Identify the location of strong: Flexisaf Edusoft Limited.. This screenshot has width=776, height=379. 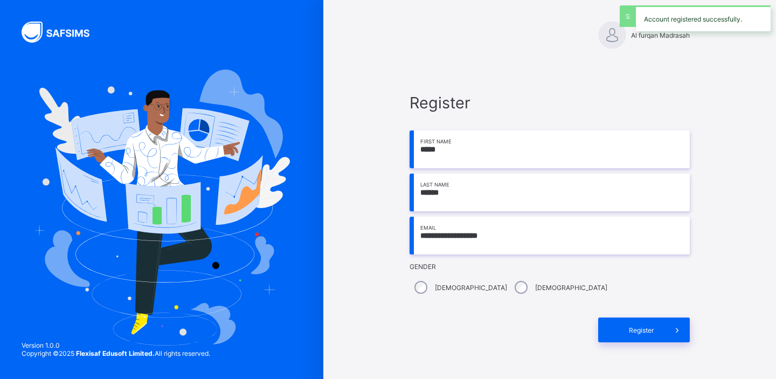
(115, 353).